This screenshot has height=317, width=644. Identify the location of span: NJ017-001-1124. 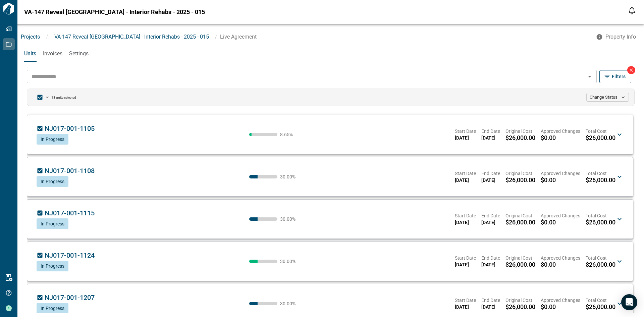
(69, 255).